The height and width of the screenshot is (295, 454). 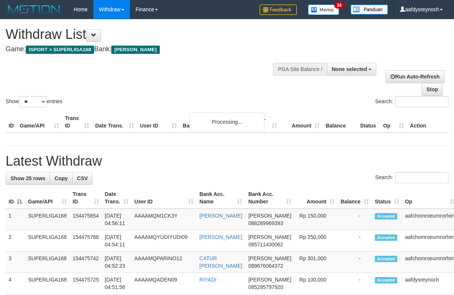 I want to click on th: Balance: activate to sort column ascending, so click(x=355, y=198).